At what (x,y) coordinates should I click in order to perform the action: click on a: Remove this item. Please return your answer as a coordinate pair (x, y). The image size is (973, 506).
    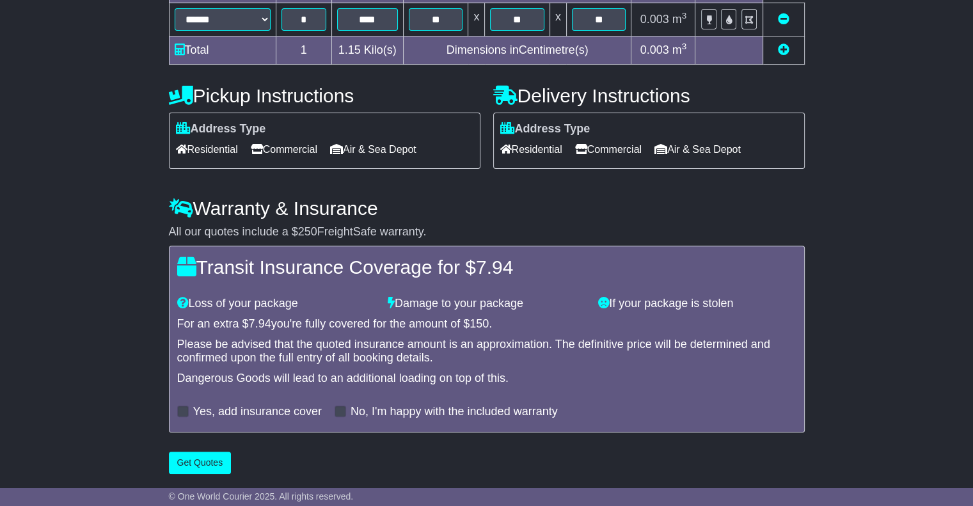
    Looking at the image, I should click on (784, 19).